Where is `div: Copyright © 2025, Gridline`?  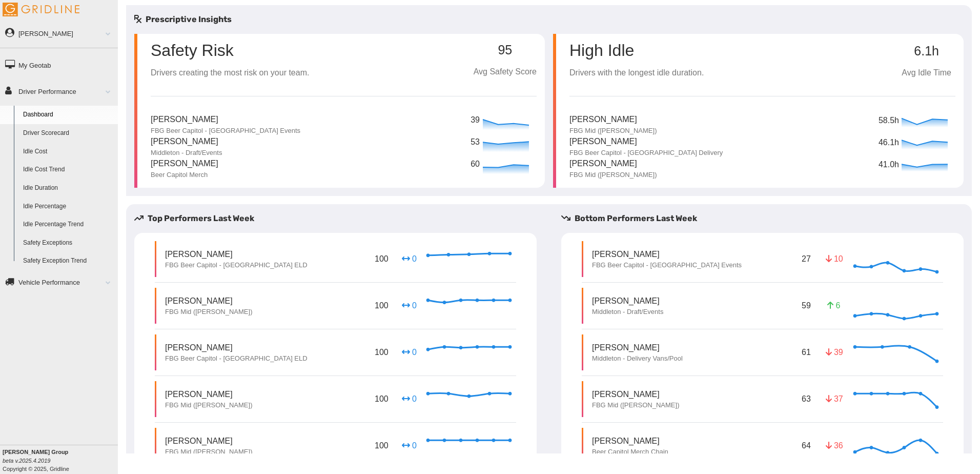
div: Copyright © 2025, Gridline is located at coordinates (60, 460).